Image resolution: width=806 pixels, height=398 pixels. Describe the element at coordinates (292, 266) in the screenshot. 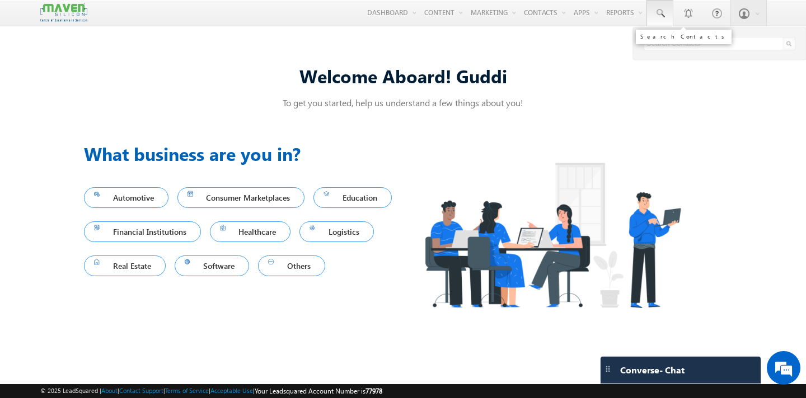

I see `span: Others` at that location.